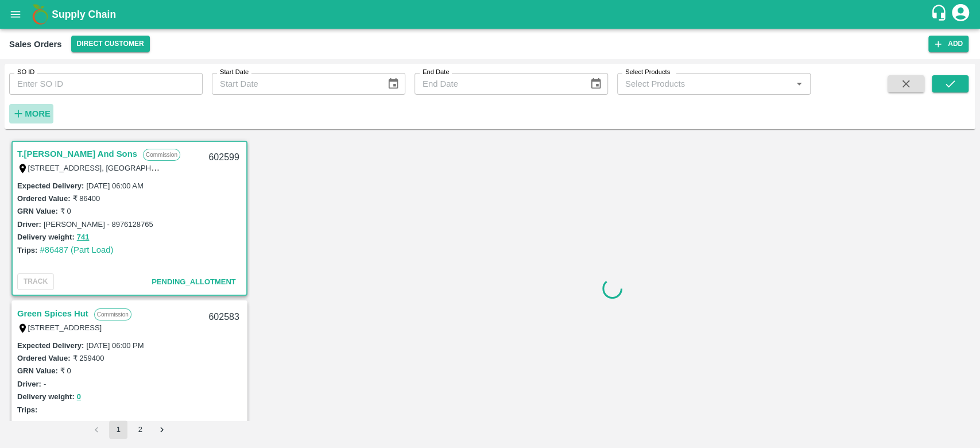 The width and height of the screenshot is (980, 448). What do you see at coordinates (110, 43) in the screenshot?
I see `button: Select DC` at bounding box center [110, 43].